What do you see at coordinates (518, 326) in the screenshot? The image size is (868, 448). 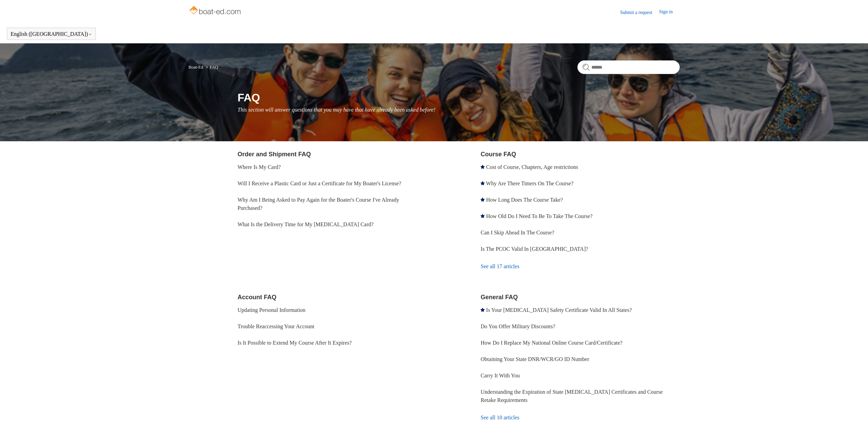 I see `a: Do You Offer Military Discounts?` at bounding box center [518, 326].